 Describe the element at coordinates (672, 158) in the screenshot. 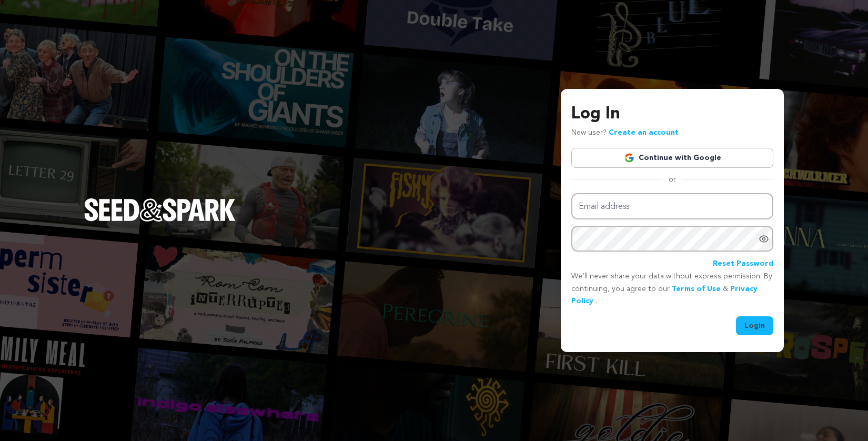

I see `a: Continue with Google` at that location.